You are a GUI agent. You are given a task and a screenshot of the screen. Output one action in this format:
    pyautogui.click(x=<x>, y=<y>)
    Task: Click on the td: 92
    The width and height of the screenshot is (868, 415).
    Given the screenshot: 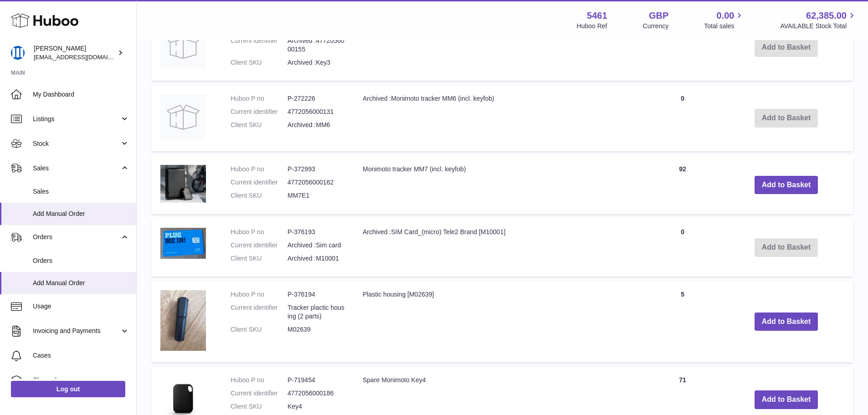 What is the action you would take?
    pyautogui.click(x=682, y=185)
    